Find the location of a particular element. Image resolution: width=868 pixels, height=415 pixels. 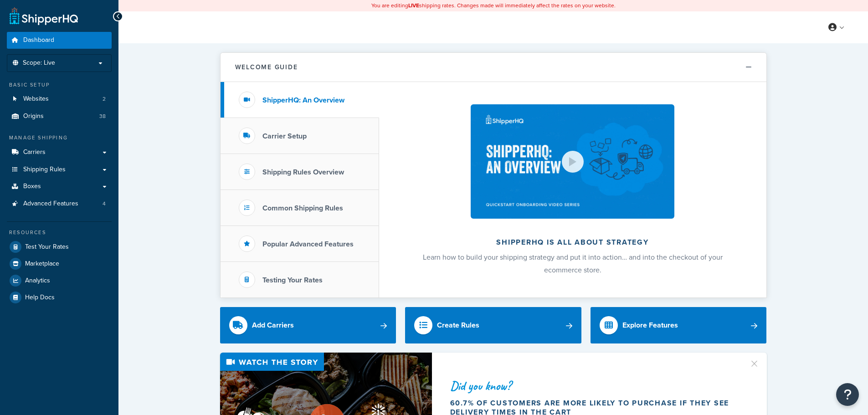

li: Dashboard is located at coordinates (60, 40).